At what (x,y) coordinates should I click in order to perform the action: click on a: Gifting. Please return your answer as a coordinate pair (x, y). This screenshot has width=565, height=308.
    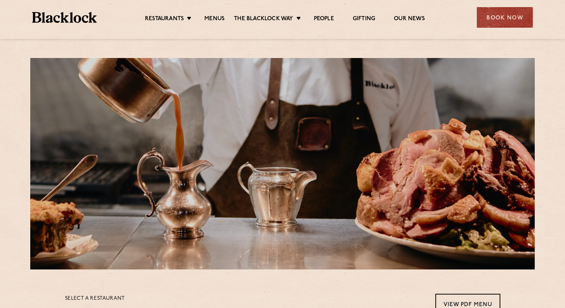
    Looking at the image, I should click on (364, 19).